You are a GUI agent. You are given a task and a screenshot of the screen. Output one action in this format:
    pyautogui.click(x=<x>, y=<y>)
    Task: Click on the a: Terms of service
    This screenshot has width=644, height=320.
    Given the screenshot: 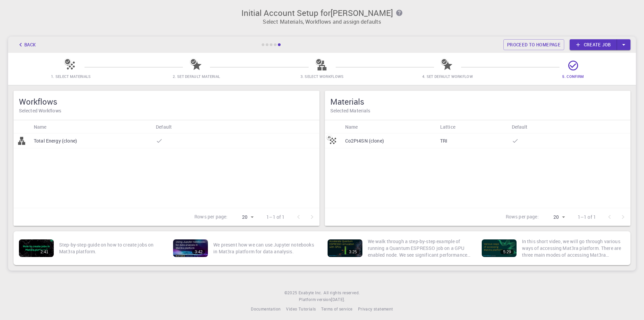 What is the action you would take?
    pyautogui.click(x=337, y=309)
    